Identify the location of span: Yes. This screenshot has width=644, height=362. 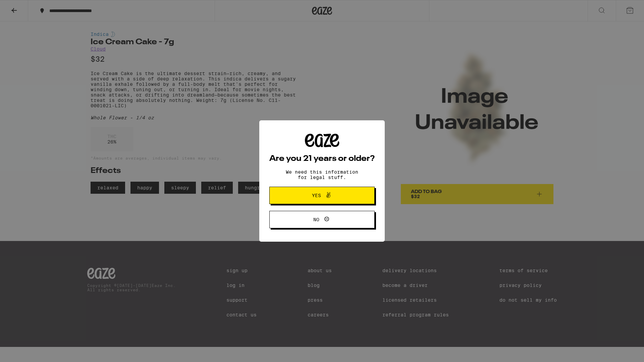
(316, 196).